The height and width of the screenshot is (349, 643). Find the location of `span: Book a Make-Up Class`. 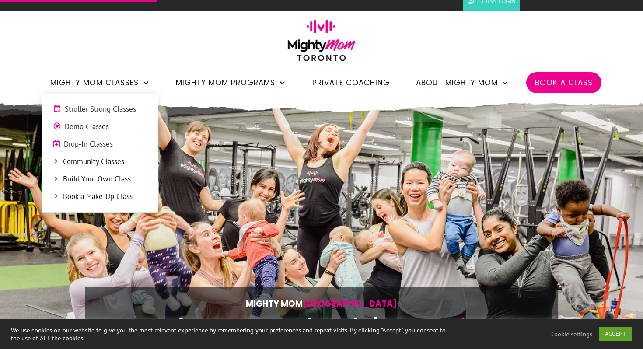

span: Book a Make-Up Class is located at coordinates (105, 197).